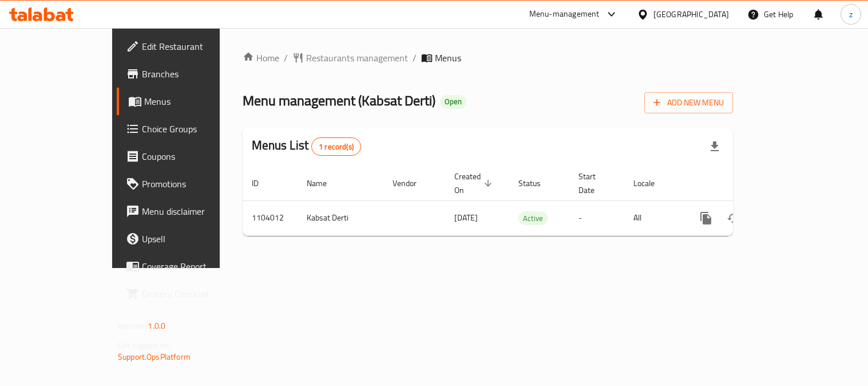  Describe the element at coordinates (195, 211) in the screenshot. I see `span: Menu disclaimer` at that location.